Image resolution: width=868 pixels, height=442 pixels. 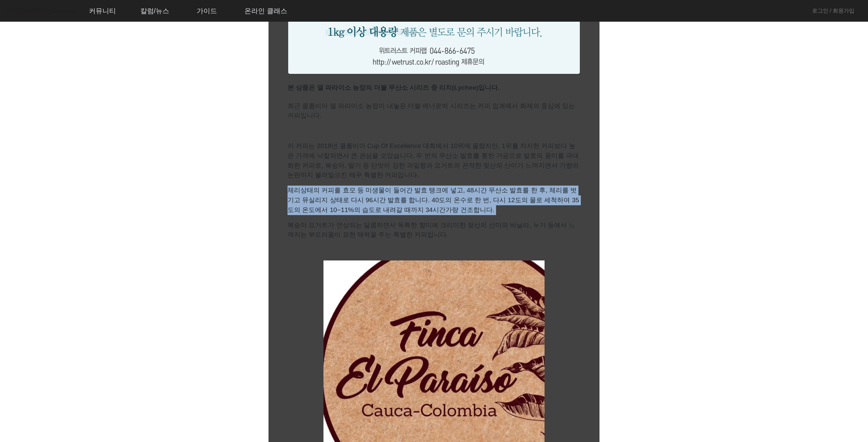 What do you see at coordinates (434, 161) in the screenshot?
I see `p: 이 커피는 2018년 콜롬비아 Cup Of Excellence 대회에서 10위에 올랐지만, 1위를 차지한 커피보다 높은 가격에 낙찰되면서 큰 관심을 모았습니다. 두 번의 무산...` at bounding box center [434, 161].